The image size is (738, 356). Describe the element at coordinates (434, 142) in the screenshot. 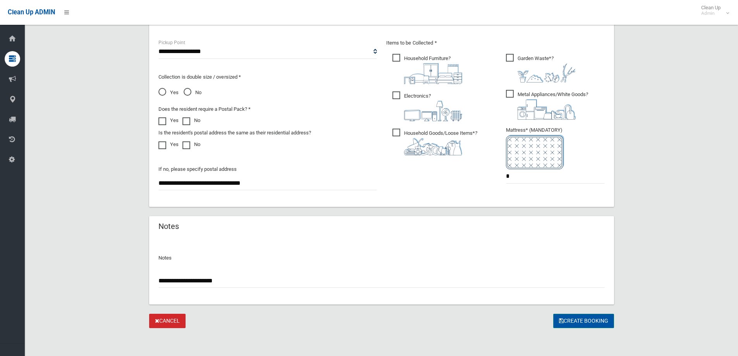

I see `span: Household Goods/Loose Items*` at that location.